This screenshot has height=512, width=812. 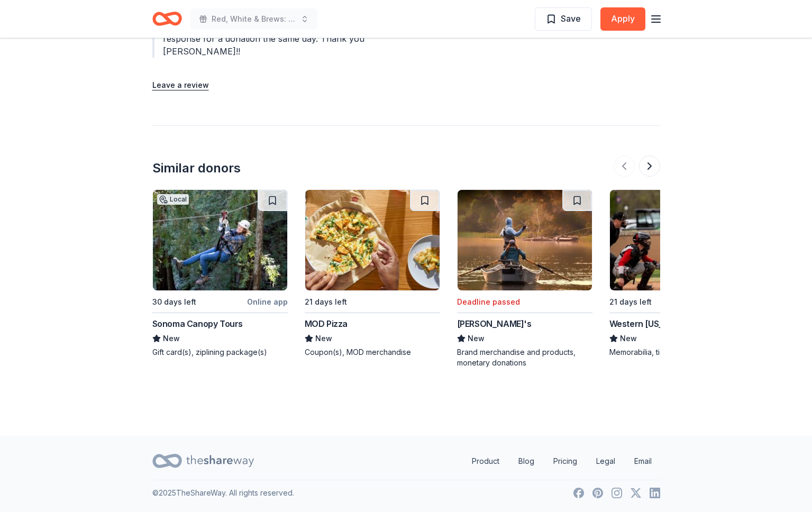 I want to click on div: Similar donors, so click(x=197, y=168).